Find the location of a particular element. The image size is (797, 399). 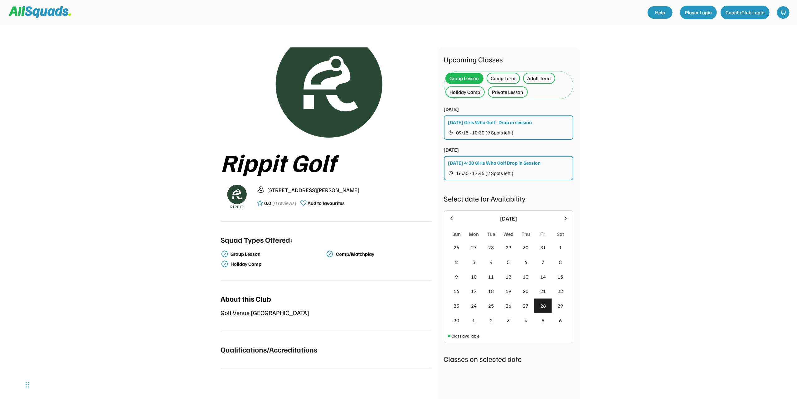

div: Add to favourites is located at coordinates (326, 203).